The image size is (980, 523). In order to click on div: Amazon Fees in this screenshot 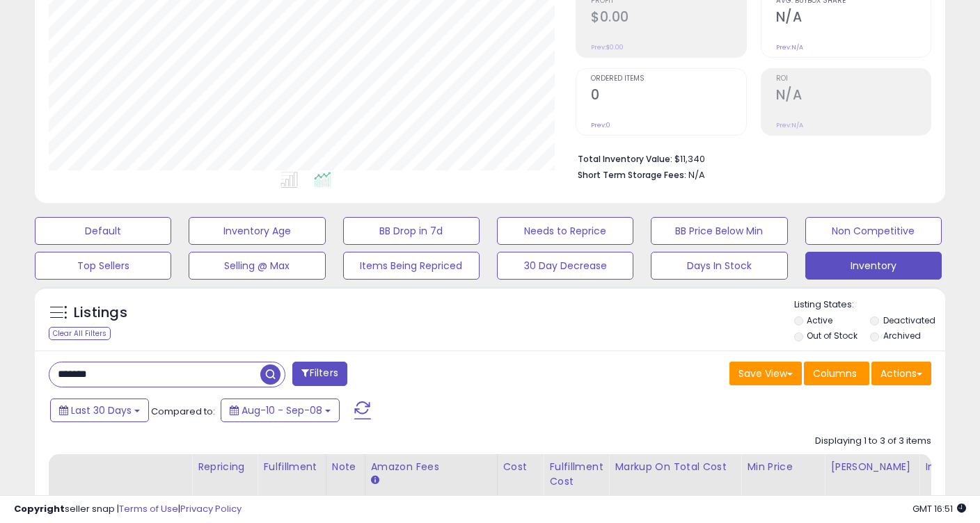, I will do `click(431, 467)`.